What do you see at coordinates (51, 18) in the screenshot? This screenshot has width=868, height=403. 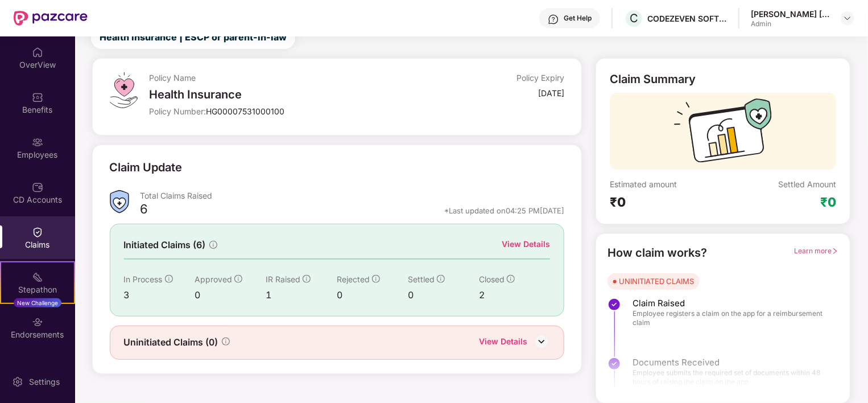 I see `img: New Pazcare Logo` at bounding box center [51, 18].